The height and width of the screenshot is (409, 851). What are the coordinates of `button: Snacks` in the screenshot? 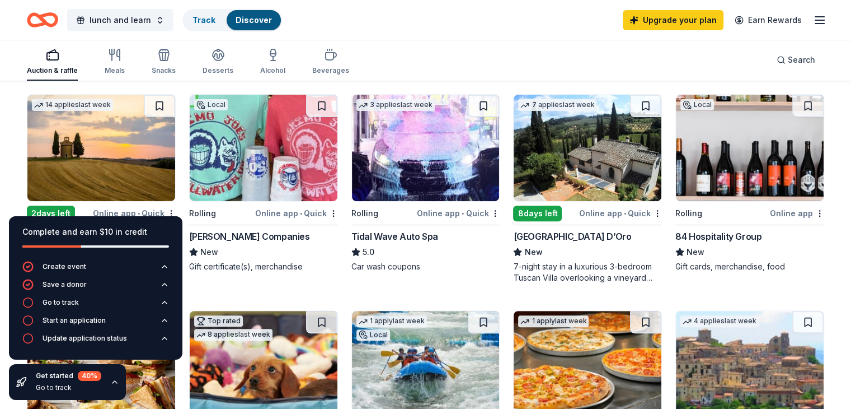 It's located at (163, 62).